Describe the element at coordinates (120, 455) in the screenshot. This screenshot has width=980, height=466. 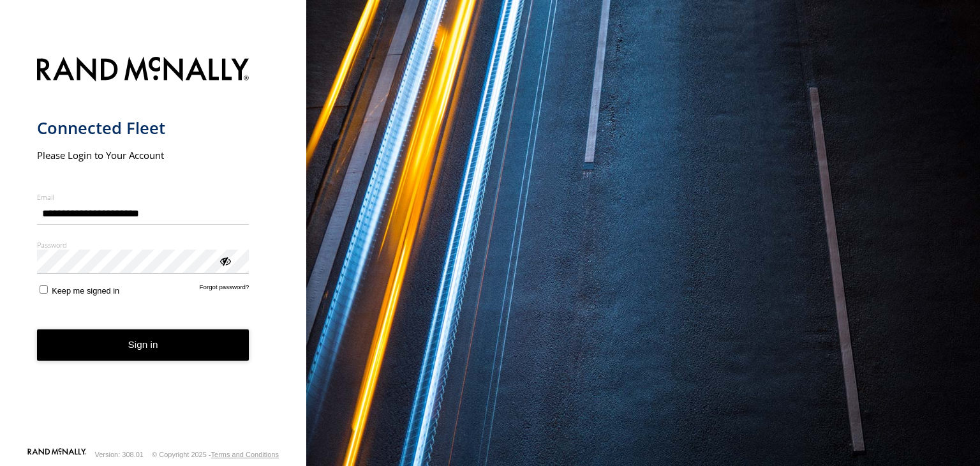
I see `div: Version: 308.01` at that location.